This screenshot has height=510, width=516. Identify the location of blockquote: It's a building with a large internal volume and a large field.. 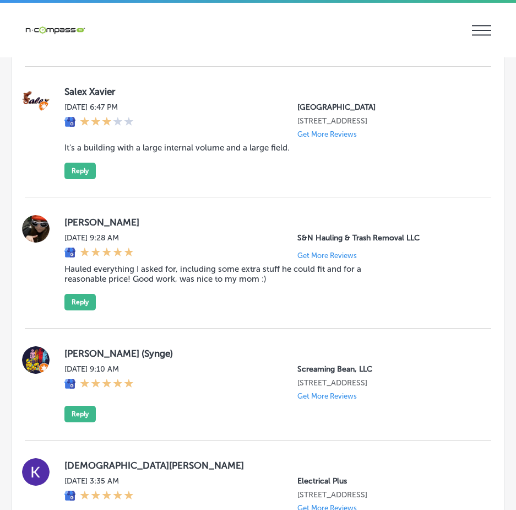
(232, 148).